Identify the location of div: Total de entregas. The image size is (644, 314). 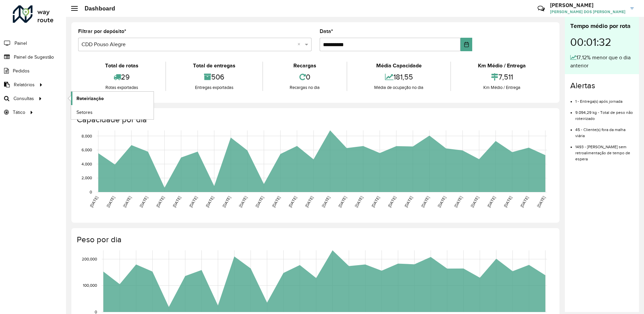
(214, 66).